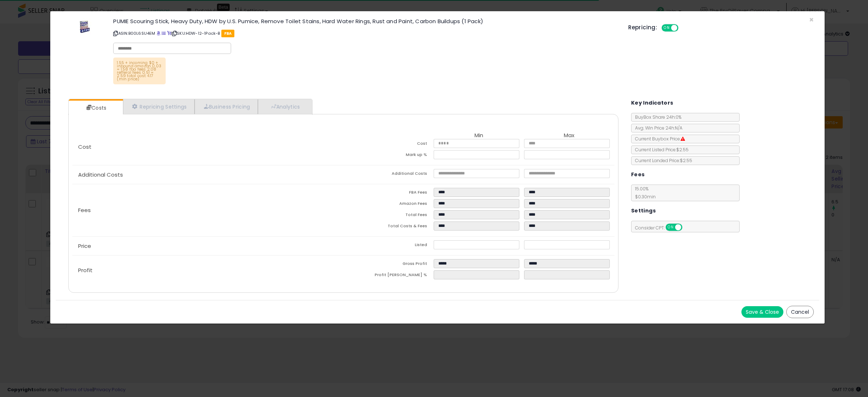  Describe the element at coordinates (569, 136) in the screenshot. I see `th: Max` at that location.